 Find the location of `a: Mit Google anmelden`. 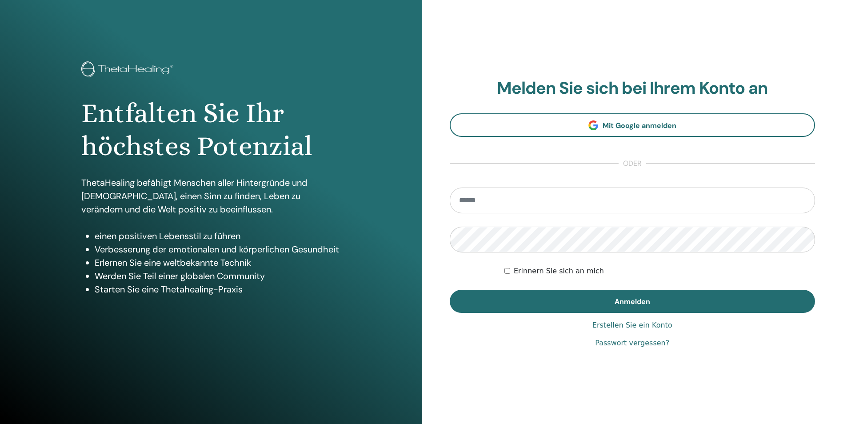

a: Mit Google anmelden is located at coordinates (632, 125).